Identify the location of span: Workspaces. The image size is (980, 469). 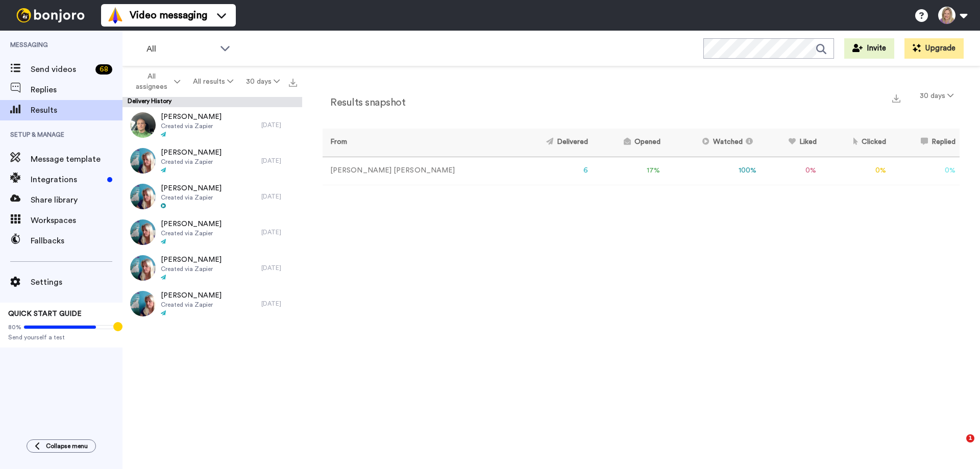
(76, 220).